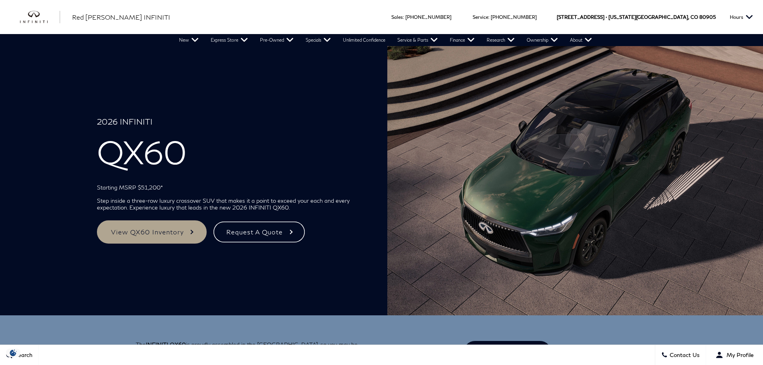 This screenshot has height=365, width=763. Describe the element at coordinates (226, 204) in the screenshot. I see `p: Step inside a three-row luxury crossover SUV that makes it a point to exceed your each and every ...` at that location.